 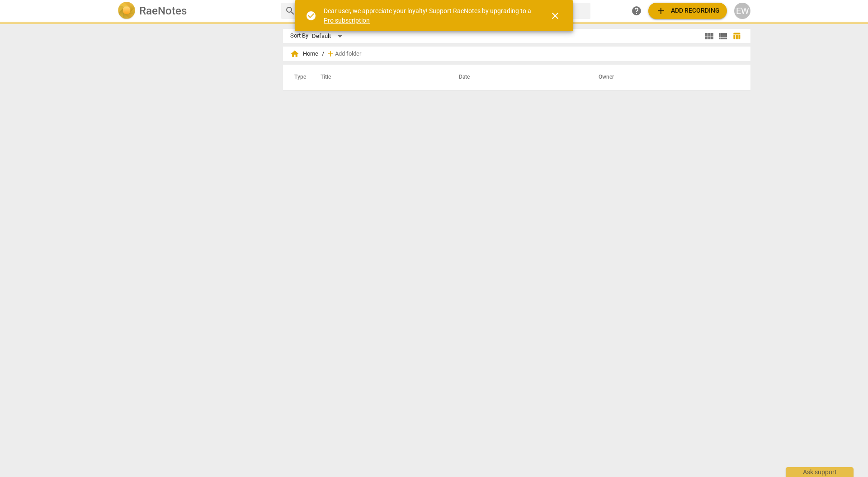 What do you see at coordinates (295, 54) in the screenshot?
I see `span: home` at bounding box center [295, 54].